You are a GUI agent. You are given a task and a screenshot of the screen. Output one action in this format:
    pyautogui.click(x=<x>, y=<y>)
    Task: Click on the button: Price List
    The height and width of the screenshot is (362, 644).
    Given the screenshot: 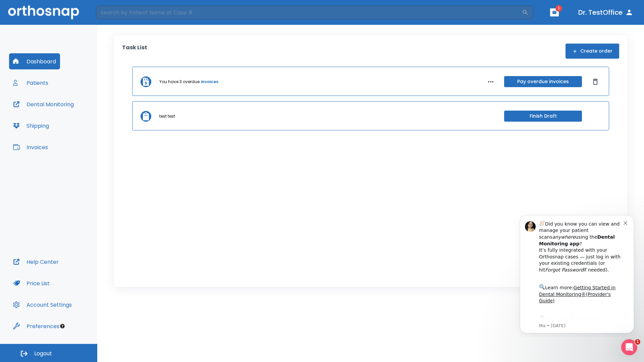 What is the action you would take?
    pyautogui.click(x=31, y=283)
    